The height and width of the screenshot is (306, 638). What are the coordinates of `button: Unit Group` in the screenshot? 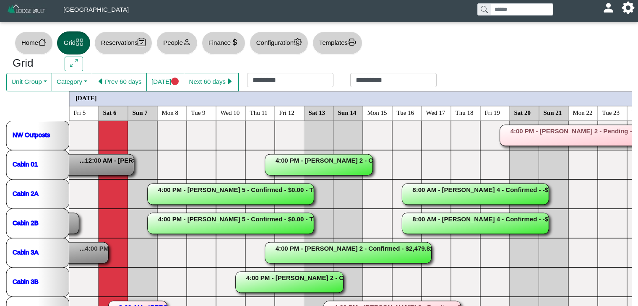 It's located at (29, 82).